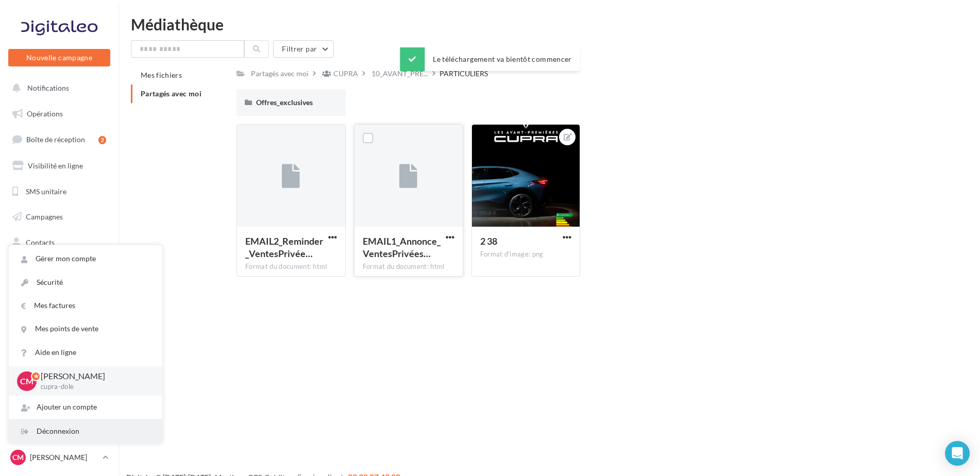 This screenshot has width=980, height=476. I want to click on a: Opérations, so click(59, 114).